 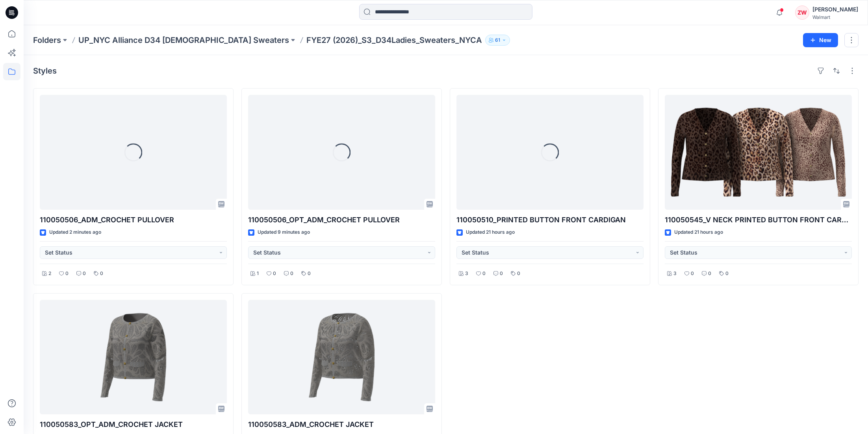 What do you see at coordinates (284, 232) in the screenshot?
I see `p: Updated 9 minutes ago` at bounding box center [284, 232].